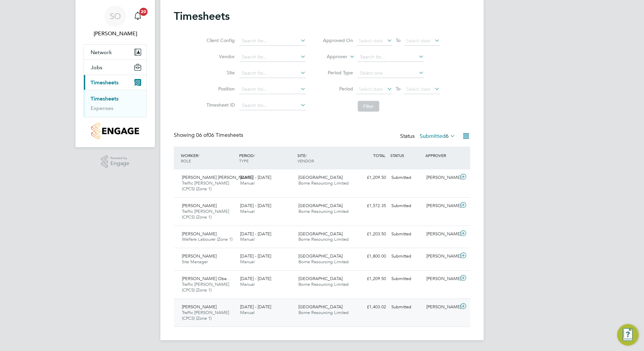 The image size is (644, 351). Describe the element at coordinates (101, 52) in the screenshot. I see `span: Network` at that location.